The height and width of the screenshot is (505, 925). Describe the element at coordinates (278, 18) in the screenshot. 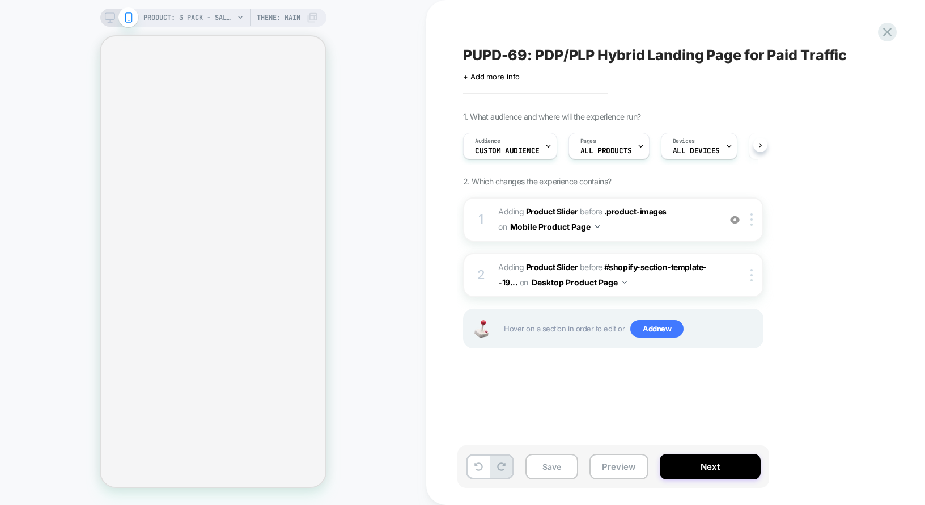

I see `span: Theme: MAIN` at that location.